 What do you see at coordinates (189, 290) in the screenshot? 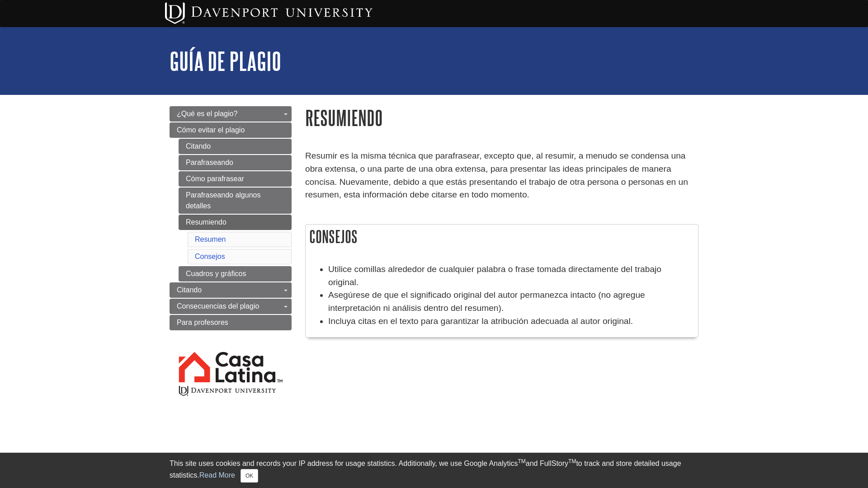
I see `span: Citando` at bounding box center [189, 290].